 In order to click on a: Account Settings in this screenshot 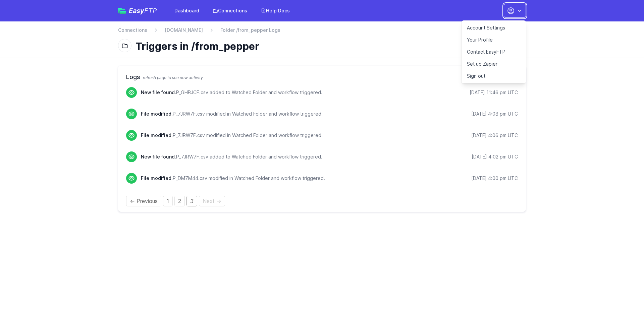, I will do `click(494, 28)`.